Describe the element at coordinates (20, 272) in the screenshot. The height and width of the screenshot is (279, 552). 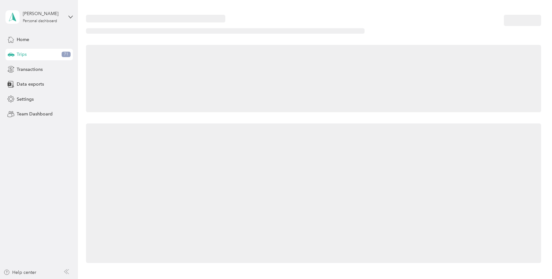
I see `button: Help center` at that location.